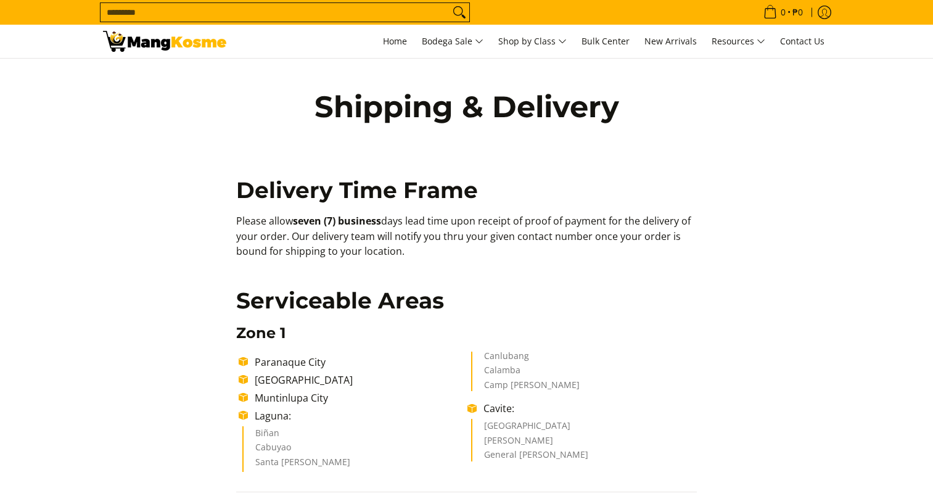 This screenshot has height=496, width=933. I want to click on a: Resources, so click(738, 41).